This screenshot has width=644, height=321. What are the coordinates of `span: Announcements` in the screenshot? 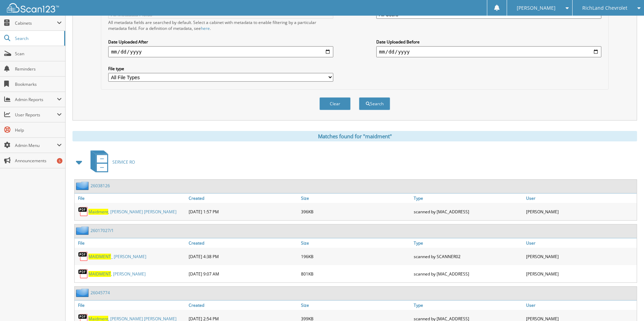 It's located at (38, 160).